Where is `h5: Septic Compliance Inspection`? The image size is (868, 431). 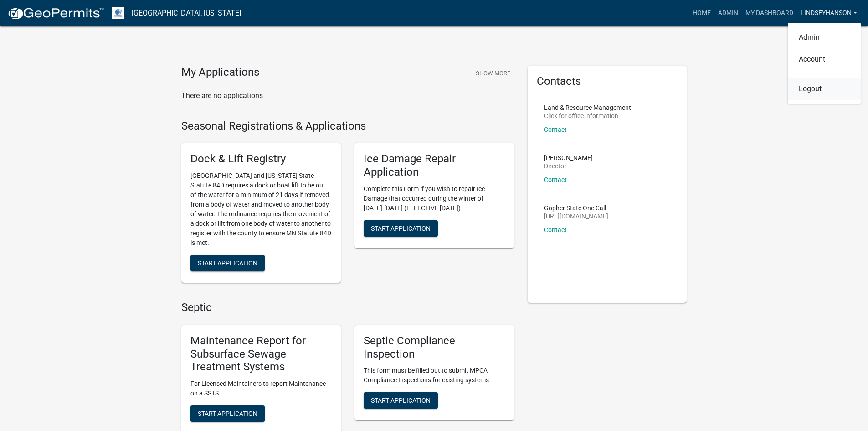
h5: Septic Compliance Inspection is located at coordinates (434, 348).